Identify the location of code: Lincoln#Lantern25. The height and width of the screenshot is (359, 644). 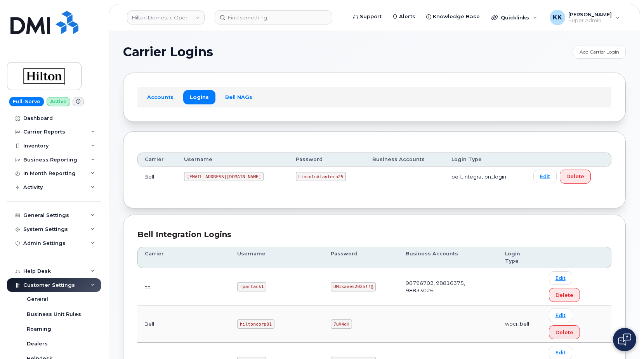
(321, 177).